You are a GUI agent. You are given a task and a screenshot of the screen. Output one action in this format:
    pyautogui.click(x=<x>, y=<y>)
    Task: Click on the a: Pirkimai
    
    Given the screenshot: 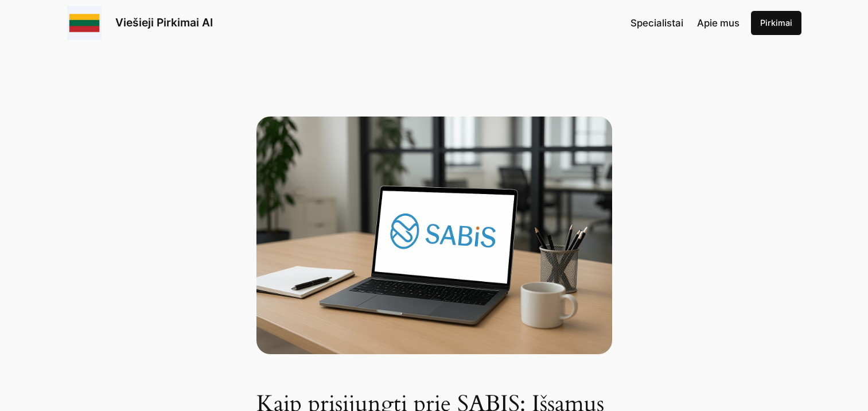 What is the action you would take?
    pyautogui.click(x=776, y=23)
    